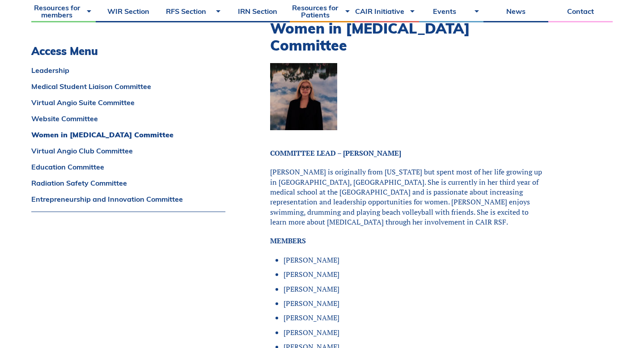 This screenshot has height=348, width=644. Describe the element at coordinates (128, 103) in the screenshot. I see `a: Virtual Angio Suite Committee` at that location.